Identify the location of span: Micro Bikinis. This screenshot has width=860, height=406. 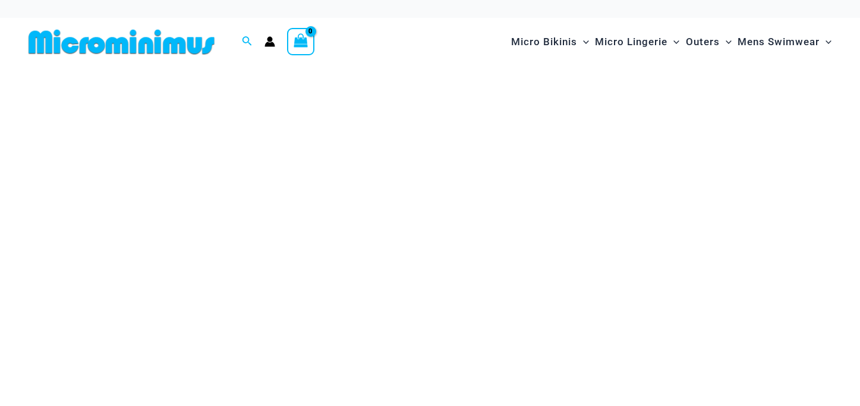
(544, 42).